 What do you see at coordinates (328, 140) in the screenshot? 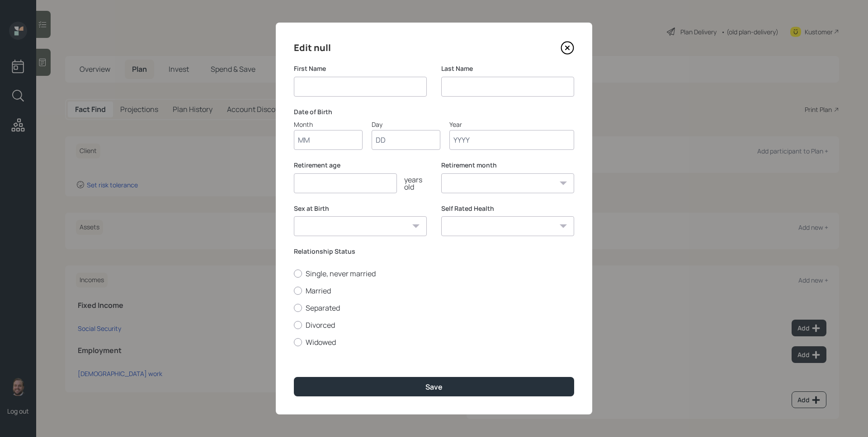
I see `input: Month` at bounding box center [328, 140].